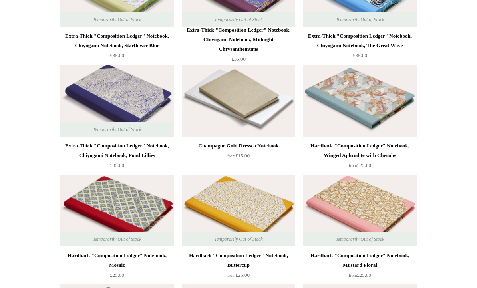  Describe the element at coordinates (238, 211) in the screenshot. I see `img: Hardback "Composition Ledger" Notebook, Buttercup` at that location.